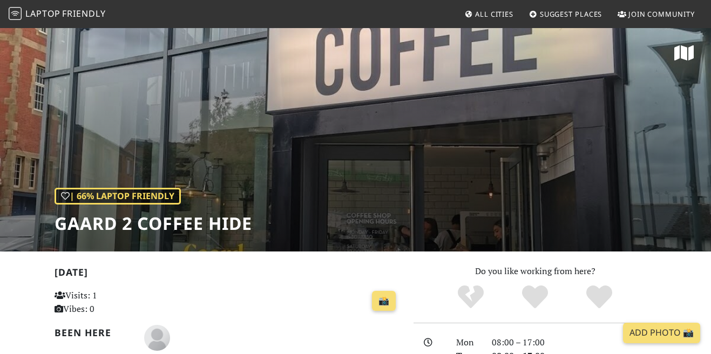 This screenshot has width=711, height=354. I want to click on p: Do you like working from here?, so click(535, 272).